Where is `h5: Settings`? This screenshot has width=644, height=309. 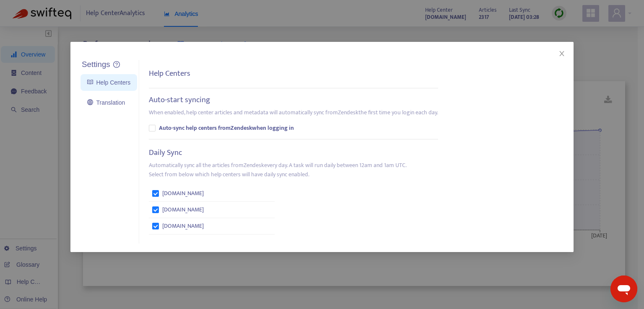 h5: Settings is located at coordinates (96, 65).